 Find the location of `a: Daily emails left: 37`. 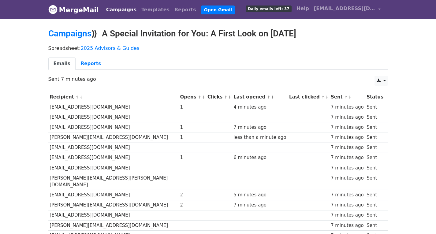

a: Daily emails left: 37 is located at coordinates (269, 9).